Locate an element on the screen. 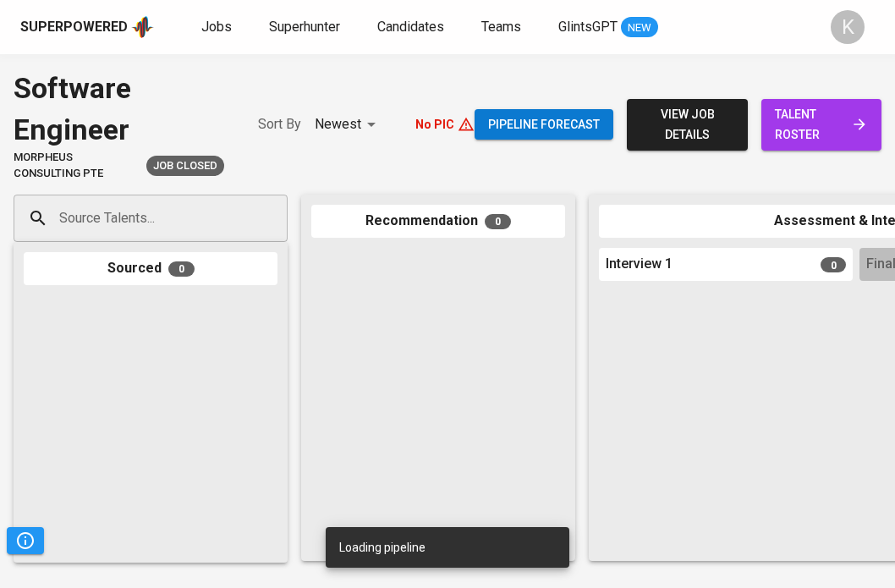  span: Superhunter is located at coordinates (305, 26).